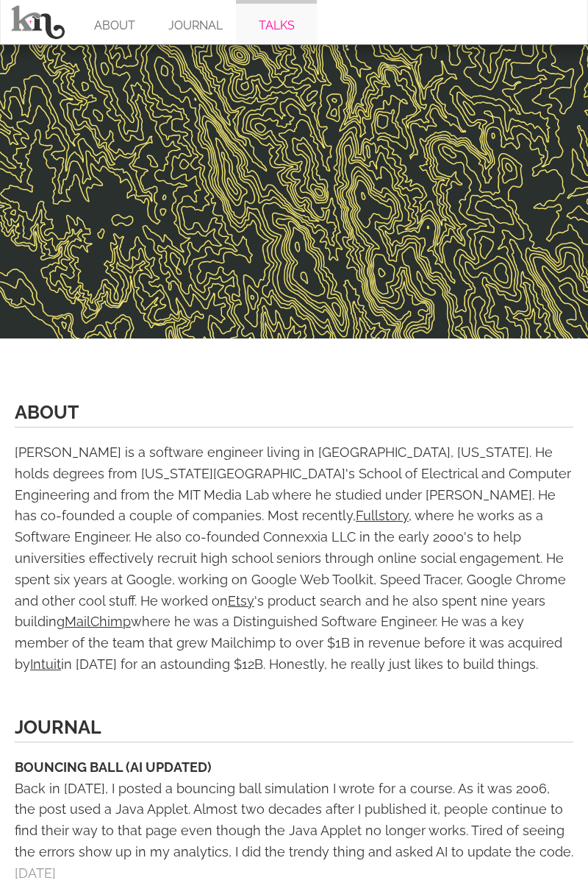  I want to click on a: JOURNAL, so click(58, 727).